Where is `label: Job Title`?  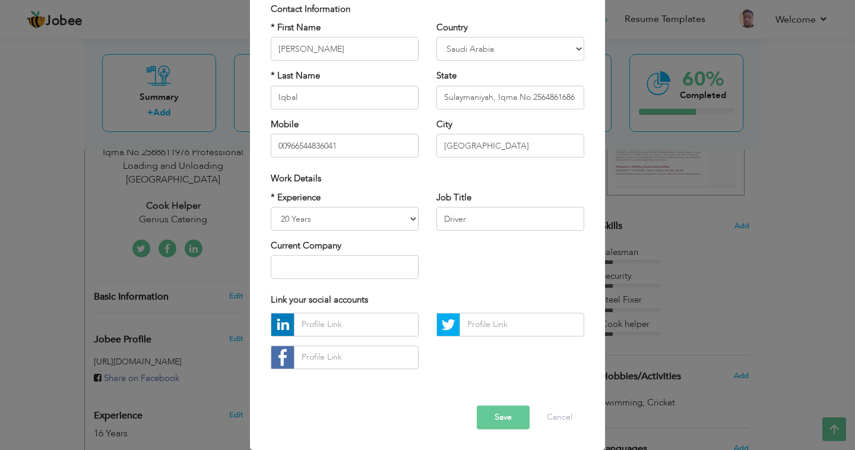 label: Job Title is located at coordinates (454, 197).